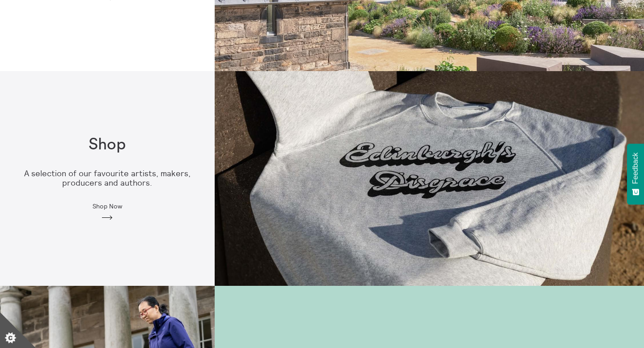 This screenshot has height=348, width=644. What do you see at coordinates (636, 168) in the screenshot?
I see `span: Feedback` at bounding box center [636, 168].